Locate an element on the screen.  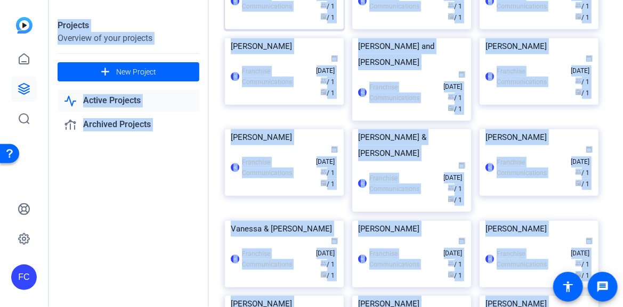
a: Active Projects is located at coordinates (128, 101).